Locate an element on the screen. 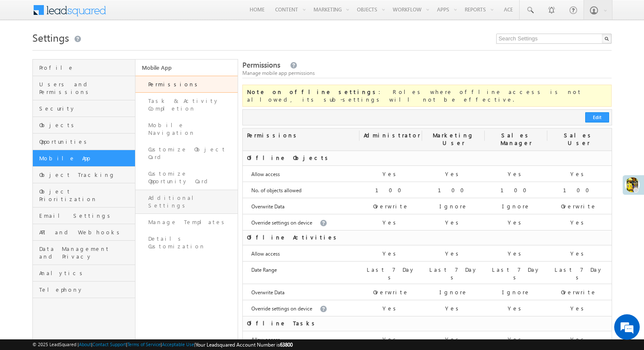  a: Customize Opportunity Card is located at coordinates (186, 177).